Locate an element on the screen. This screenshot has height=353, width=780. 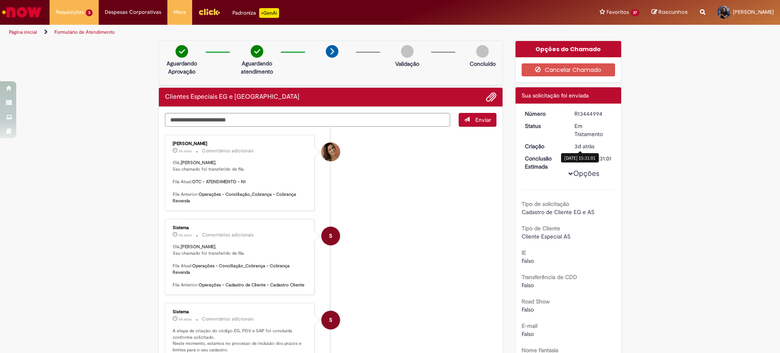
span: Cliente Especial AS is located at coordinates (546, 236).